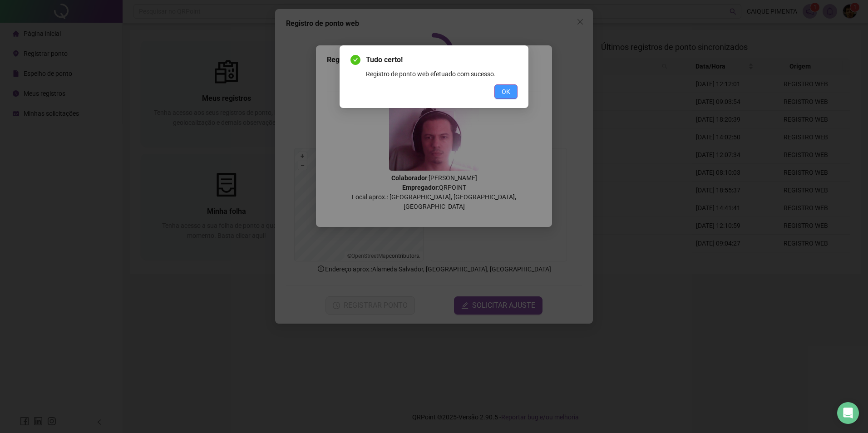  What do you see at coordinates (355, 60) in the screenshot?
I see `span: check-circle` at bounding box center [355, 60].